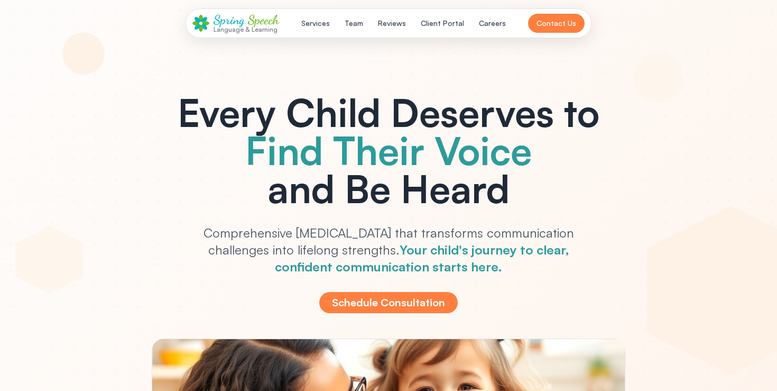 Image resolution: width=777 pixels, height=391 pixels. What do you see at coordinates (556, 23) in the screenshot?
I see `button: Contact Us` at bounding box center [556, 23].